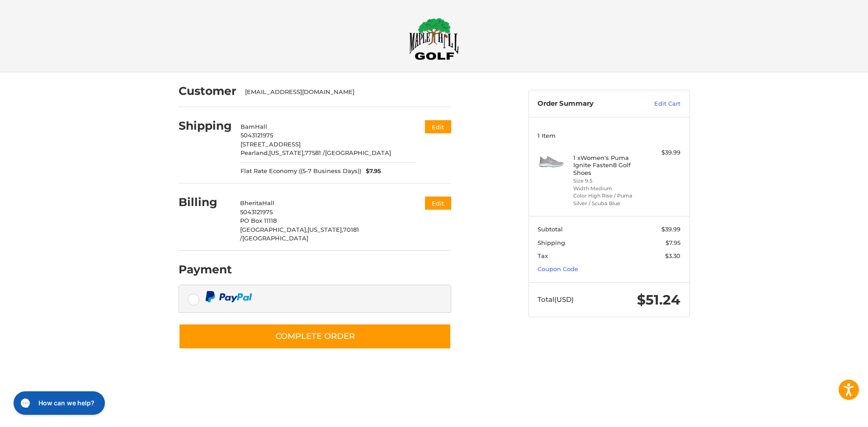  I want to click on h3: Order Summary, so click(586, 104).